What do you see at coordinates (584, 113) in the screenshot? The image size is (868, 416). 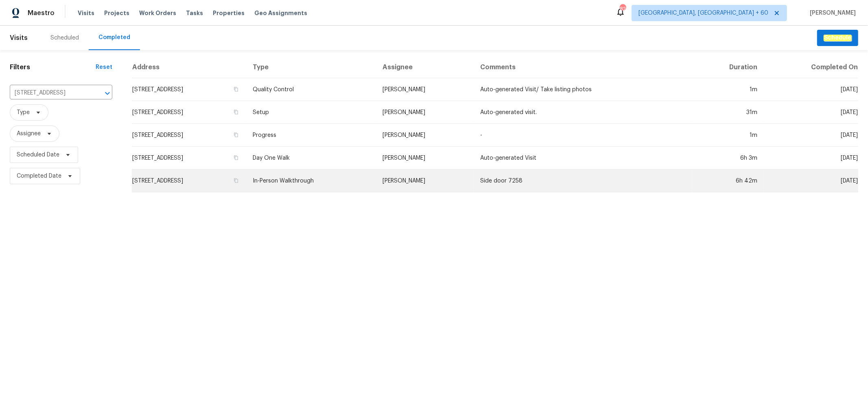 I see `td: Auto-generated visit.` at bounding box center [584, 113].